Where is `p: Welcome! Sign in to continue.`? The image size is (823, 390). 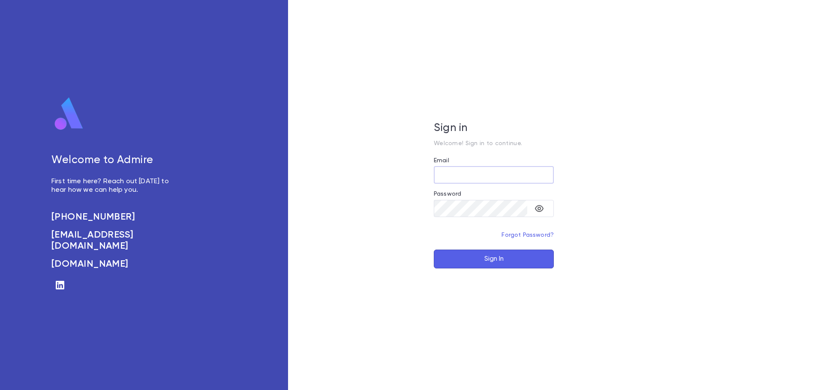
p: Welcome! Sign in to continue. is located at coordinates (494, 144).